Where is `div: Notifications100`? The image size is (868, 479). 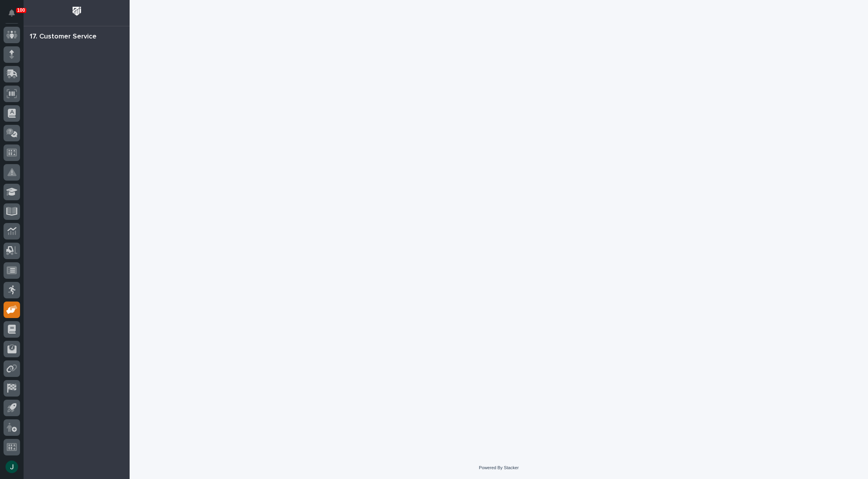 div: Notifications100 is located at coordinates (15, 16).